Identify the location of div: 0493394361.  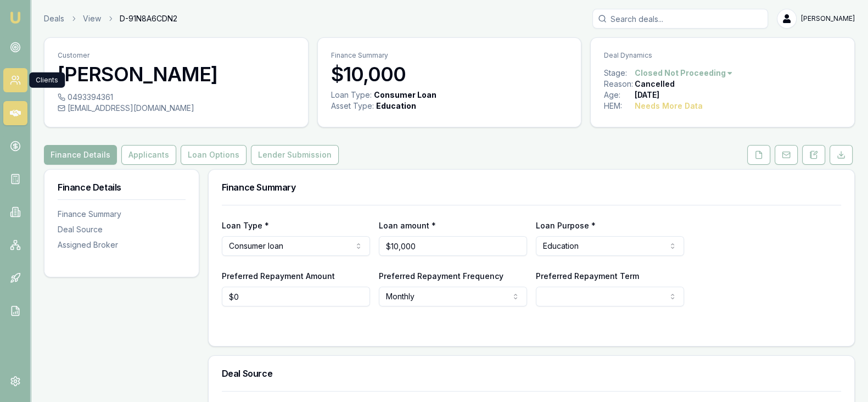
(176, 97).